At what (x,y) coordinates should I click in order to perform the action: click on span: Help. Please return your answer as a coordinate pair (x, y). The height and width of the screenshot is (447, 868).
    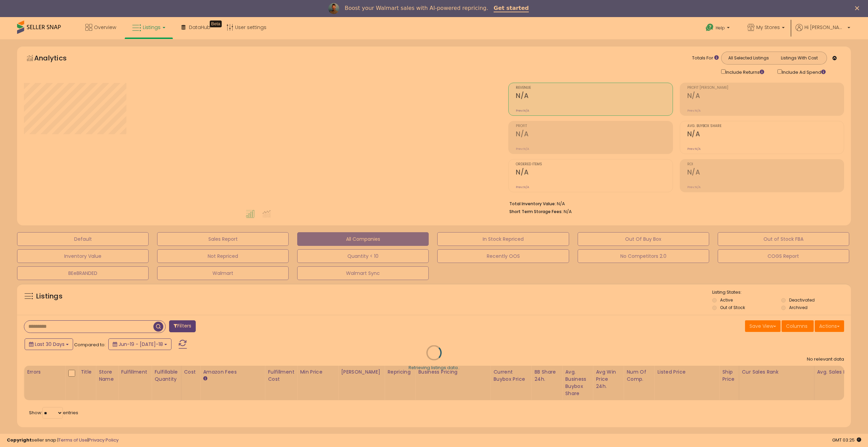
    Looking at the image, I should click on (720, 27).